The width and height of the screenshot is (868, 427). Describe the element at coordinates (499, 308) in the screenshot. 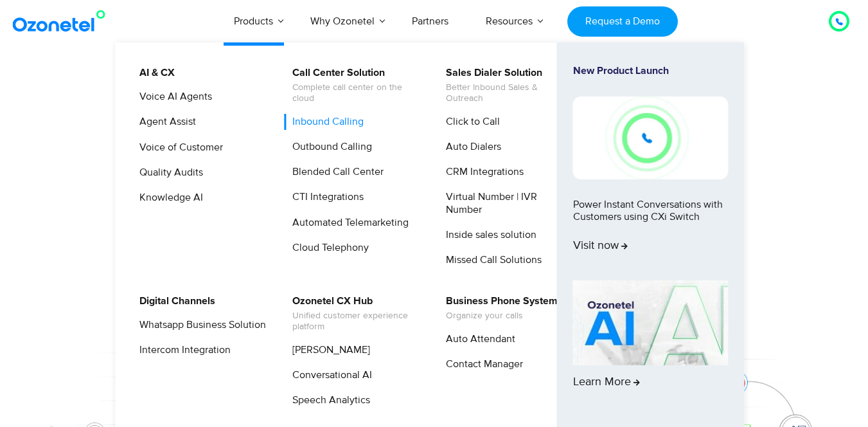

I see `a: Business Phone SystemOrganize your calls` at that location.